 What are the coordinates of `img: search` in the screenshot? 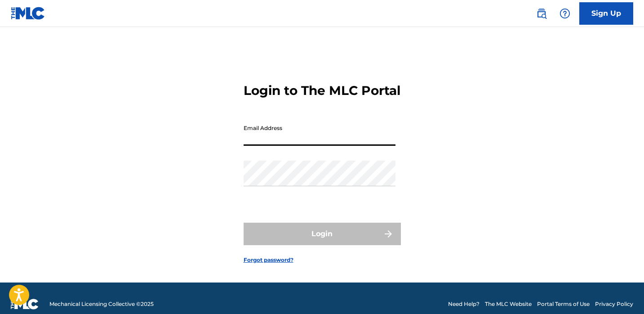 It's located at (542, 14).